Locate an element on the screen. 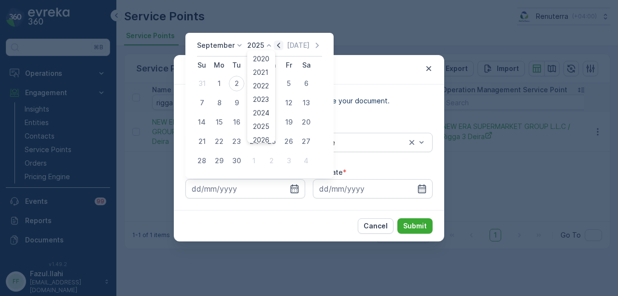 The image size is (618, 296). div: 7 is located at coordinates (202, 103).